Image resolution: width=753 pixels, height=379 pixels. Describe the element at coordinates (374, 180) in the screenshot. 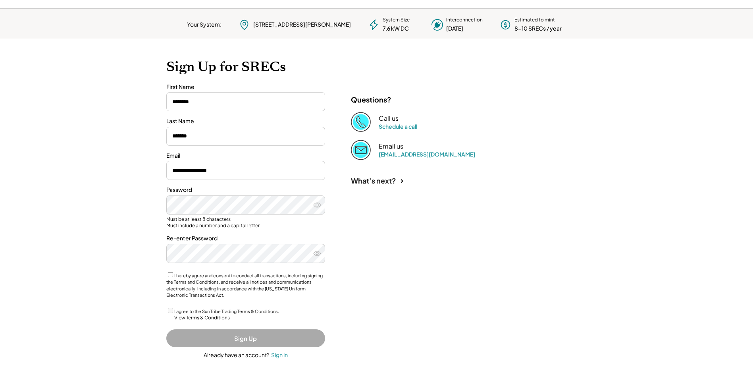

I see `div: What's next?` at that location.